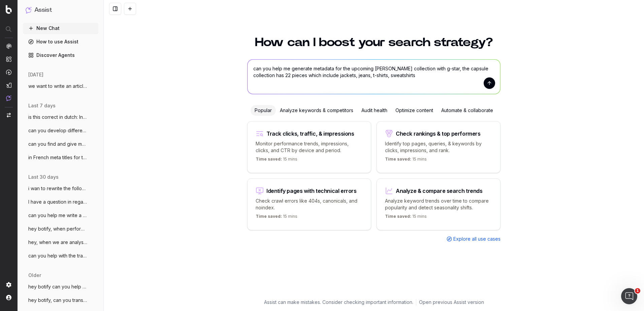 This screenshot has height=311, width=644. Describe the element at coordinates (61, 188) in the screenshot. I see `button: i wan to rewrite the following meta desc` at that location.